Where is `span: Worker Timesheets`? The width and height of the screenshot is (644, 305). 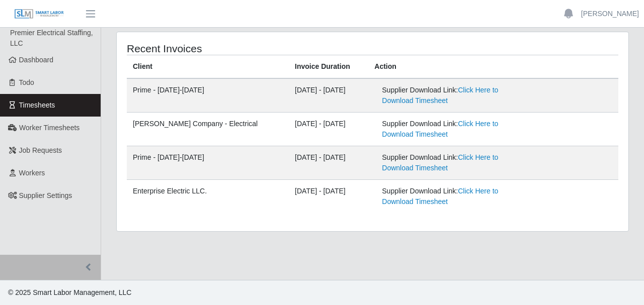 span: Worker Timesheets is located at coordinates (49, 128).